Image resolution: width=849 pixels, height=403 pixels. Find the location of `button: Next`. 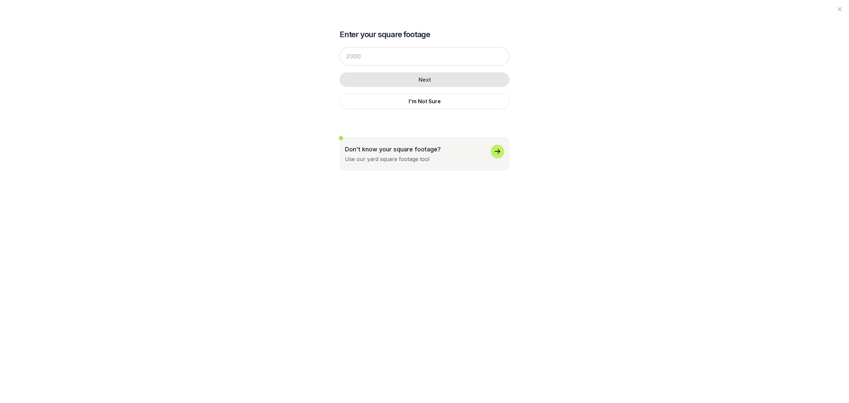

button: Next is located at coordinates (425, 80).